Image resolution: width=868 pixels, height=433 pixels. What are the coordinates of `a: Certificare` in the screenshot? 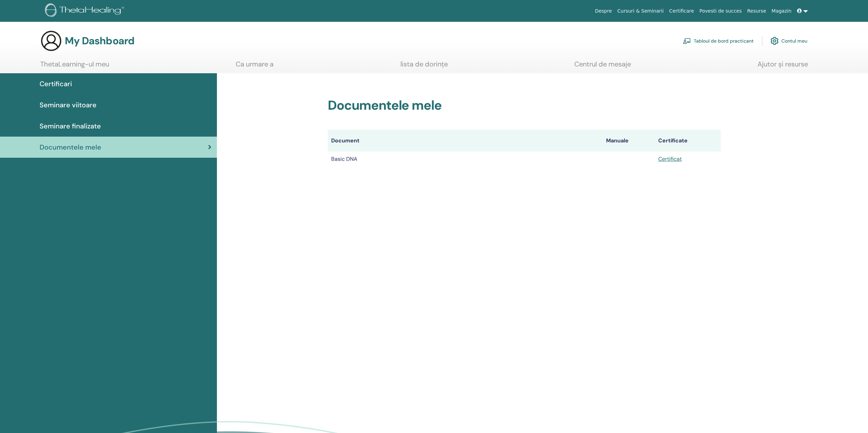 It's located at (681, 11).